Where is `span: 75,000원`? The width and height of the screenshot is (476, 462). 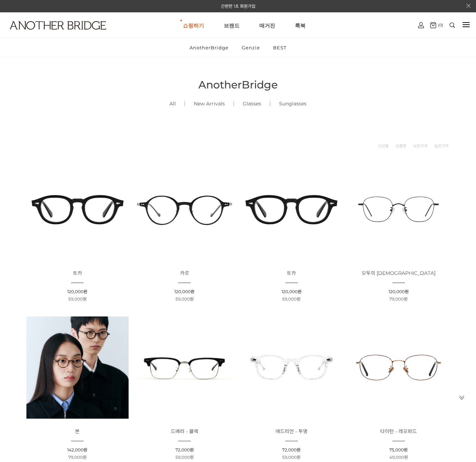 span: 75,000원 is located at coordinates (399, 450).